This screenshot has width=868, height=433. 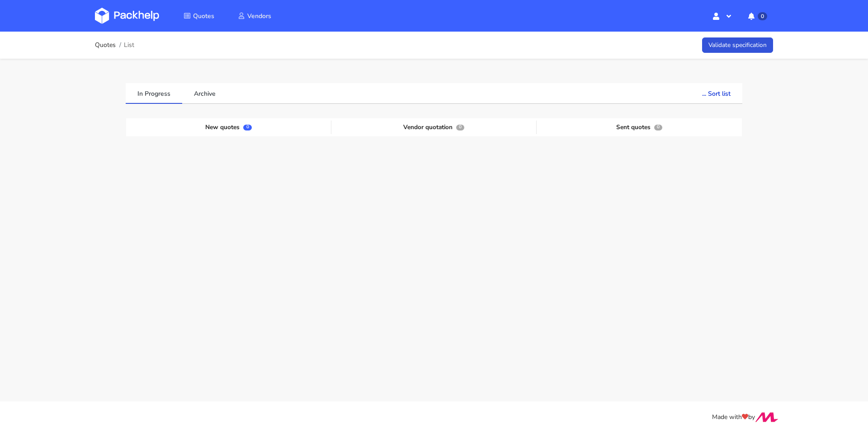 I want to click on a: Vendors, so click(x=254, y=16).